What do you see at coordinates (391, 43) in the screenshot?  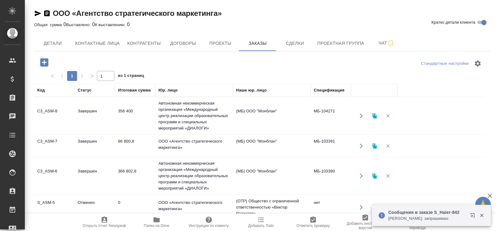 I see `svg: Подписаться` at bounding box center [391, 43].